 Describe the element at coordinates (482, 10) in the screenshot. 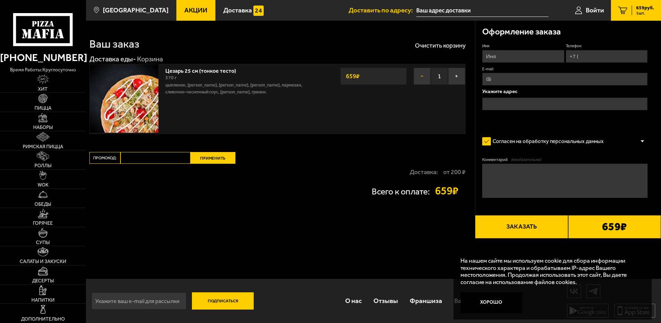

I see `input: Ваш адрес доставки` at that location.